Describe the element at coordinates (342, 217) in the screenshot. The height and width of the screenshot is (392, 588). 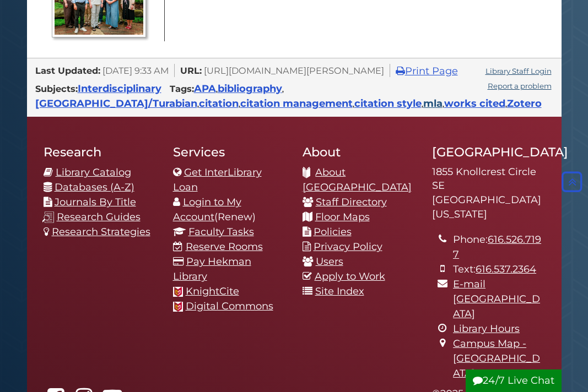
I see `a: Floor Maps` at that location.